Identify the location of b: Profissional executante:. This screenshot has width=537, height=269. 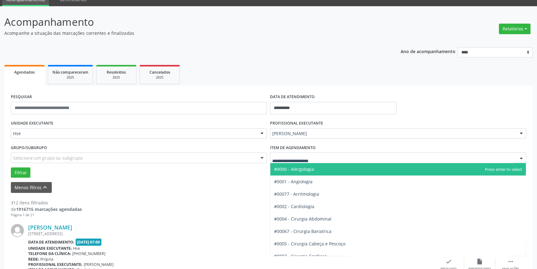
(55, 264).